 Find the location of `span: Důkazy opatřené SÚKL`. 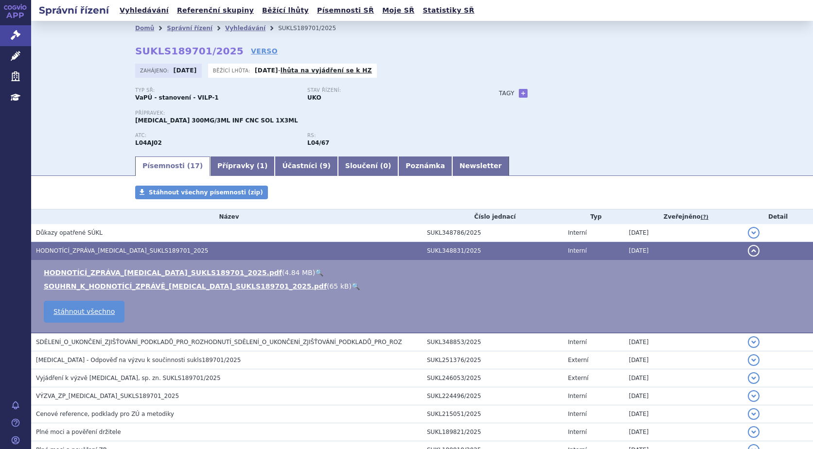

span: Důkazy opatřené SÚKL is located at coordinates (69, 233).